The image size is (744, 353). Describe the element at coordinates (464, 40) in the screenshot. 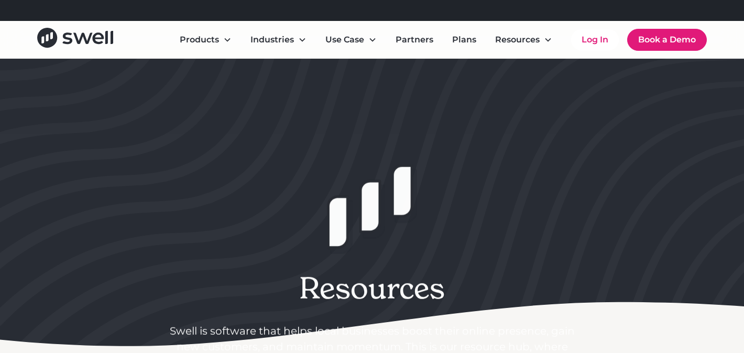

I see `a: Plans` at that location.